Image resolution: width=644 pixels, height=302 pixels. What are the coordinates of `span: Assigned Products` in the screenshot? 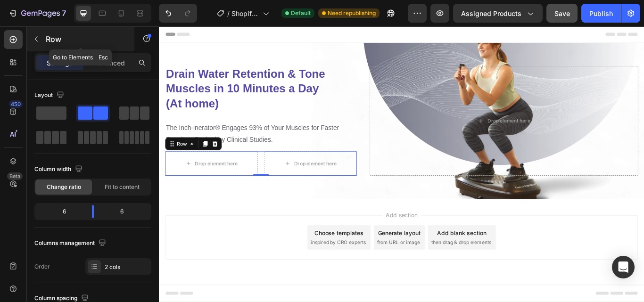 It's located at (492, 13).